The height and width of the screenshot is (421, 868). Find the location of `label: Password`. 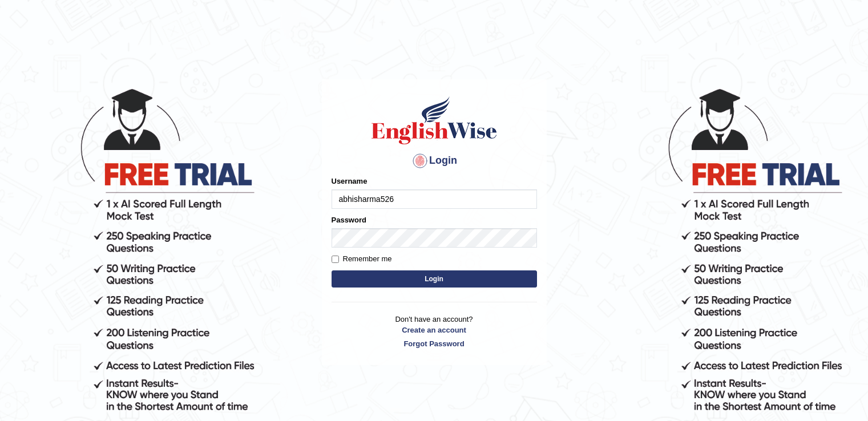

label: Password is located at coordinates (348, 219).